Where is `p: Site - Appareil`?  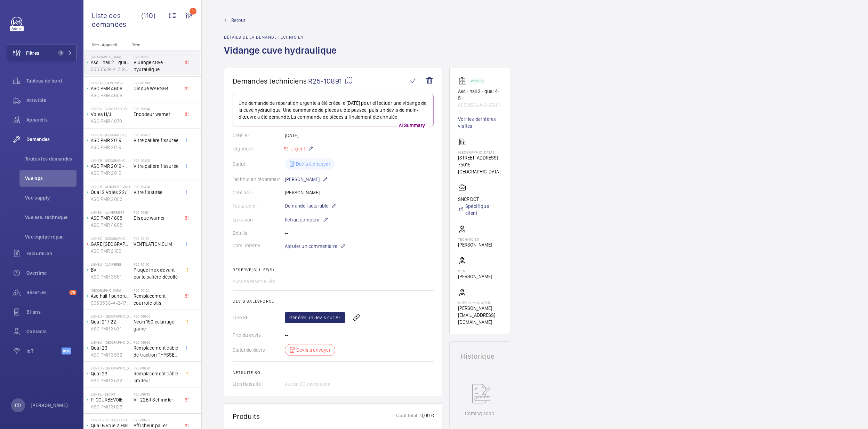
p: Site - Appareil is located at coordinates (106, 45).